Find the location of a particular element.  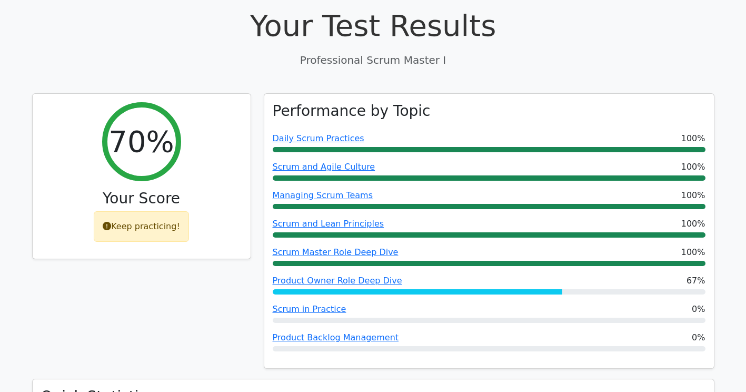

a: Product Backlog Management is located at coordinates (336, 337).